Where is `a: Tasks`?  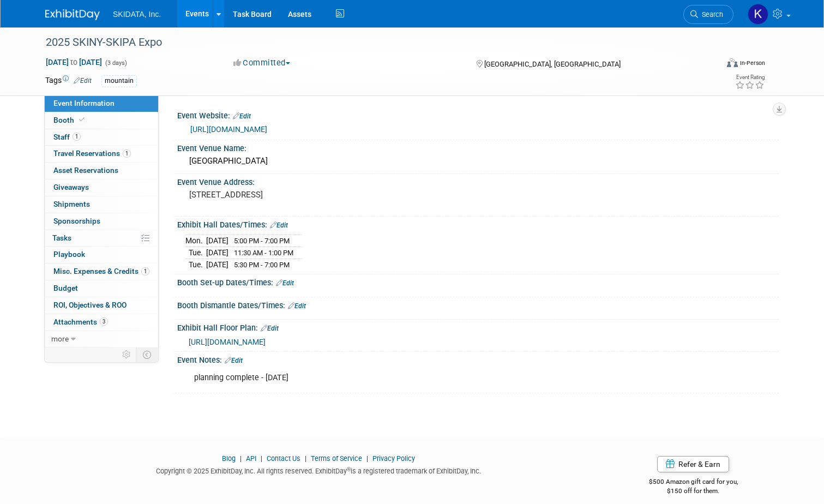 a: Tasks is located at coordinates (101, 238).